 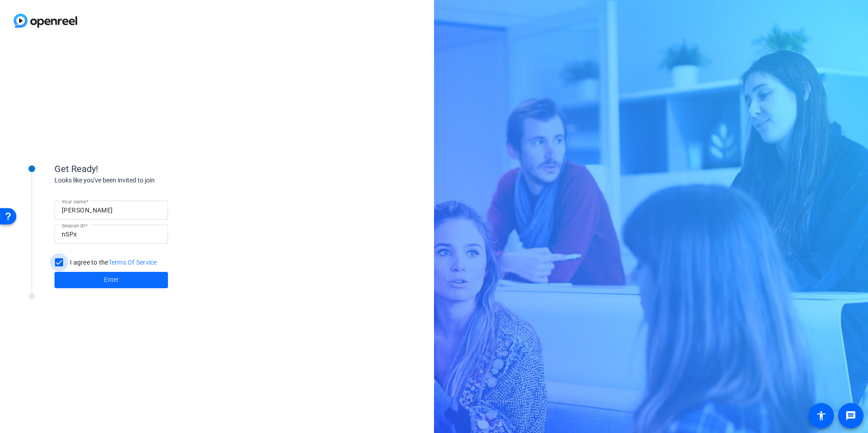 I want to click on mat-icon: accessibility, so click(x=822, y=416).